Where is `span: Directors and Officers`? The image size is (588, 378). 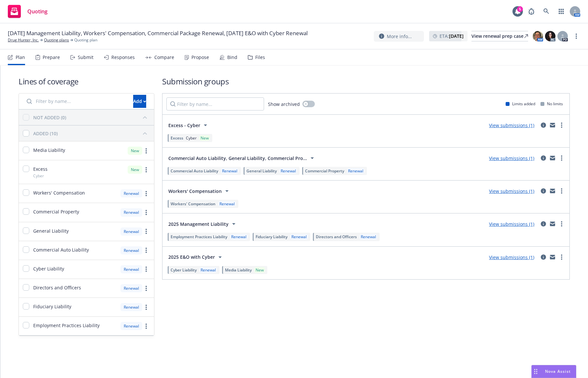
span: Directors and Officers is located at coordinates (57, 288).